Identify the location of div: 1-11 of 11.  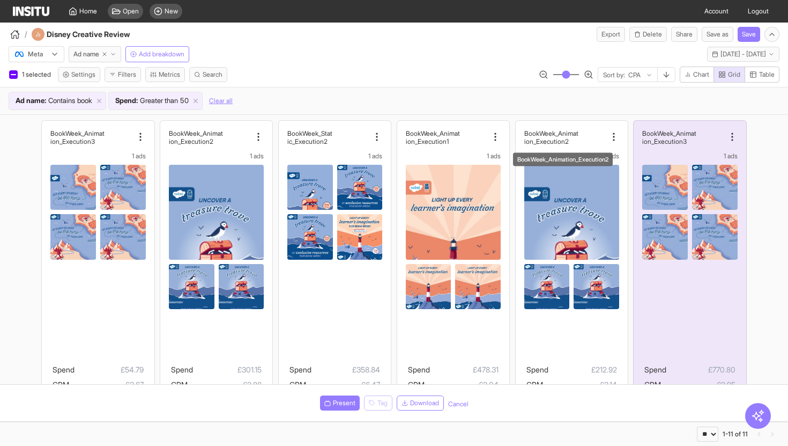
(735, 434).